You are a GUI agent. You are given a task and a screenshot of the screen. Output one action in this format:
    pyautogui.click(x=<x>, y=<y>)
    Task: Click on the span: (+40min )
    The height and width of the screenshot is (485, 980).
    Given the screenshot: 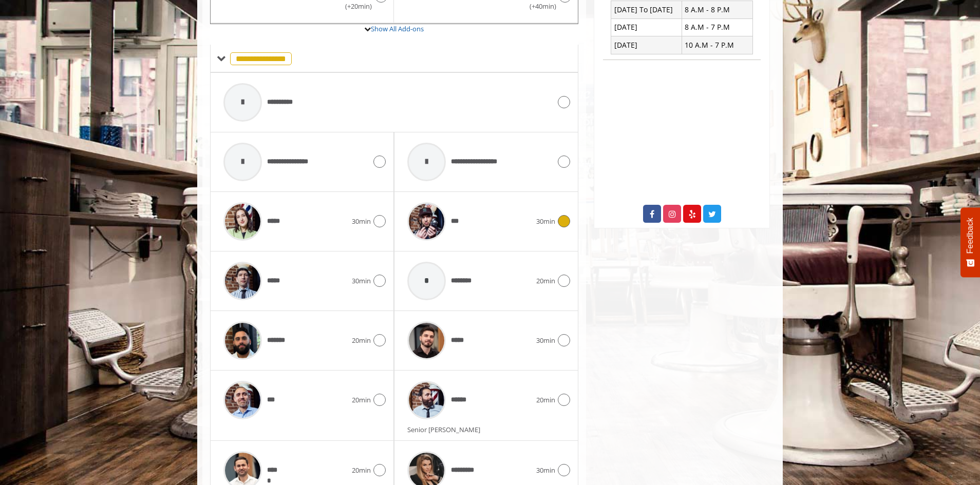 What is the action you would take?
    pyautogui.click(x=538, y=6)
    